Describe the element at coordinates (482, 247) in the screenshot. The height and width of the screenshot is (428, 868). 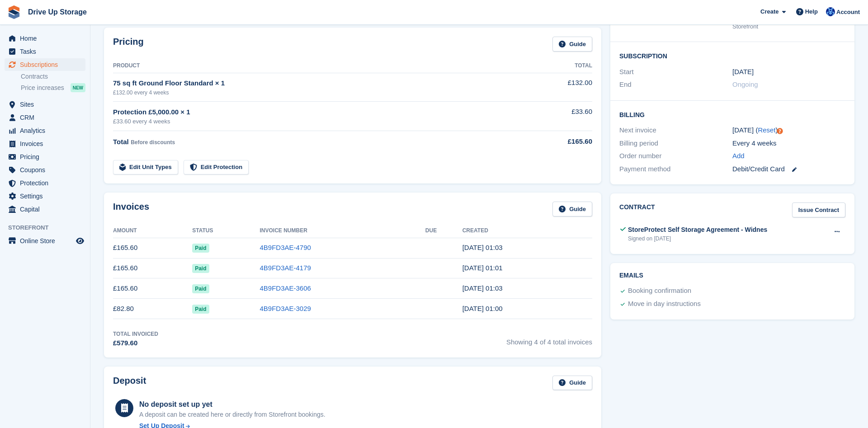
I see `time: 2025-09-24 00:03:14 UTC` at that location.